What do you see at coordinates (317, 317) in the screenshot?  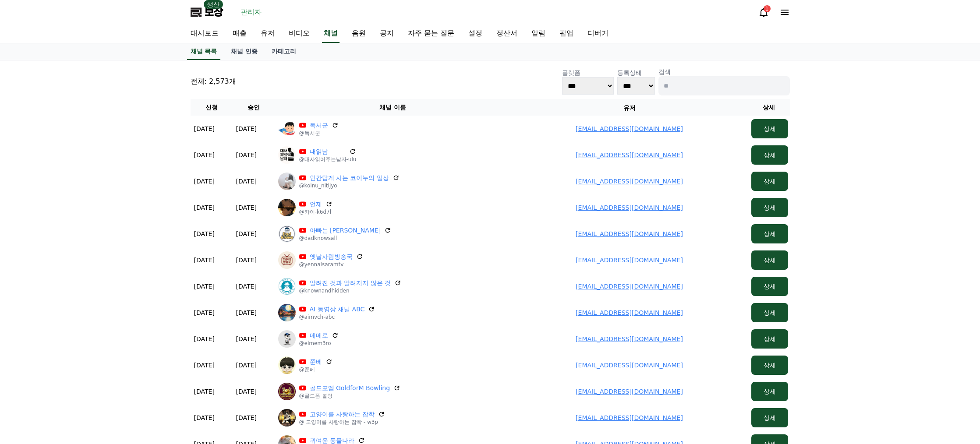 I see `font: @aimvch-abc` at bounding box center [317, 317].